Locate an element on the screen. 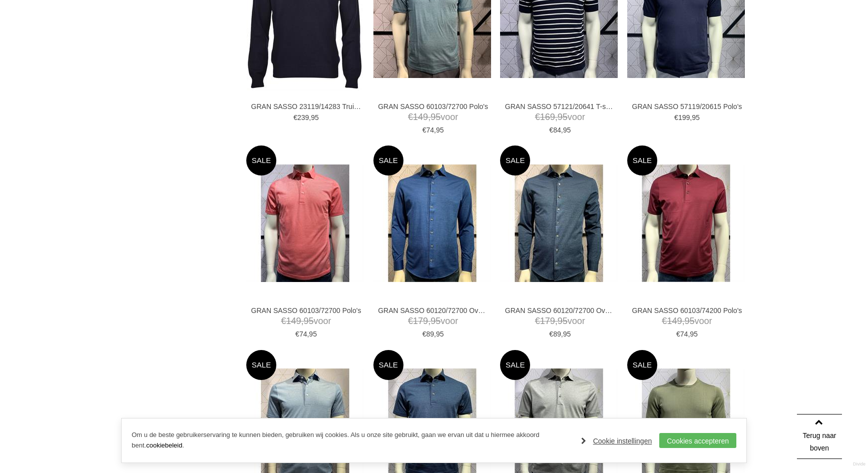  a: Cookie instellingen is located at coordinates (617, 441).